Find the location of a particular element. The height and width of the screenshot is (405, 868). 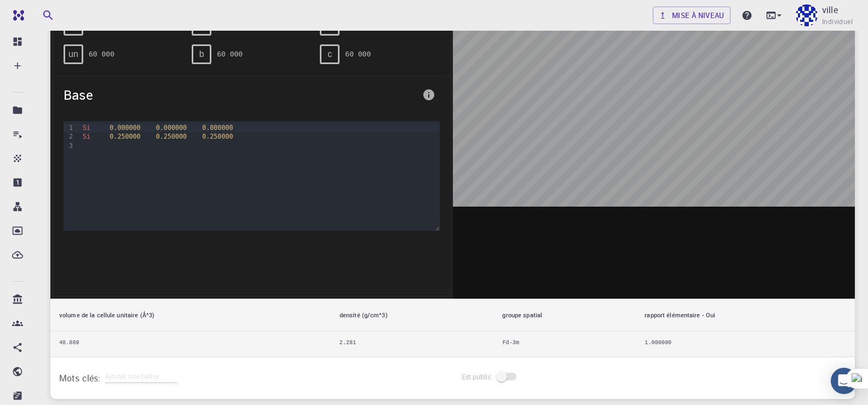

font: volume de la cellule unitaire (Å^3) is located at coordinates (107, 314).